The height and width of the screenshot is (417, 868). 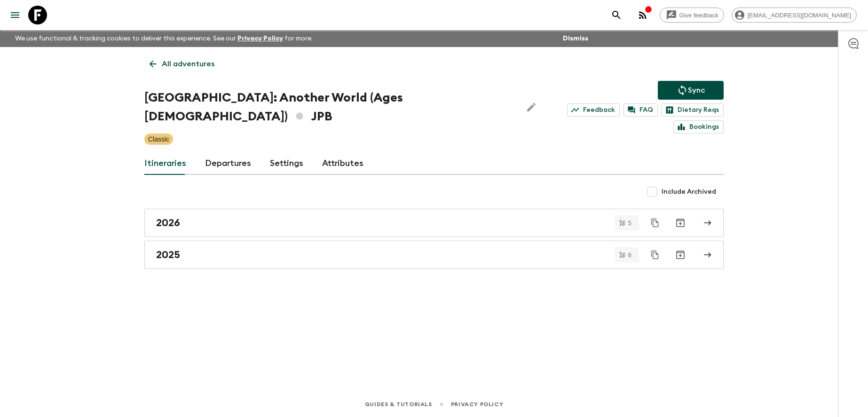 What do you see at coordinates (434, 255) in the screenshot?
I see `a: 2025` at bounding box center [434, 255].